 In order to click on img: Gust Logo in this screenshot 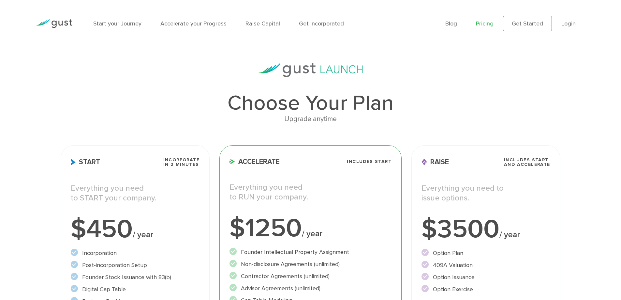, I will do `click(54, 23)`.